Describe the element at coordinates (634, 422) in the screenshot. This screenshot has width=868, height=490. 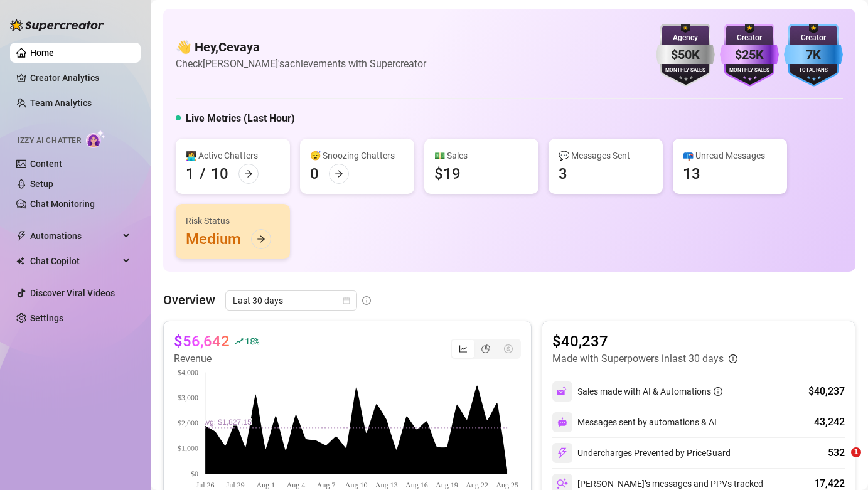
I see `div: Messages sent by automations & AI` at that location.